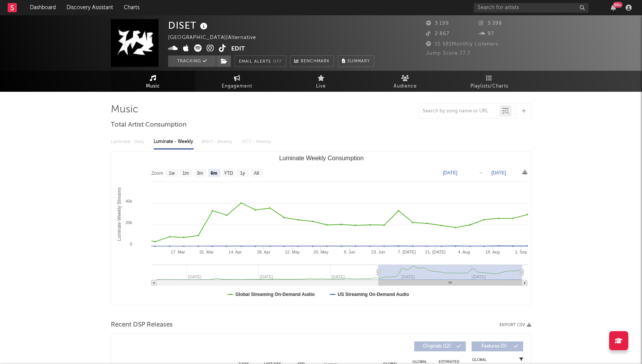 The height and width of the screenshot is (364, 642). I want to click on button: 99+, so click(614, 7).